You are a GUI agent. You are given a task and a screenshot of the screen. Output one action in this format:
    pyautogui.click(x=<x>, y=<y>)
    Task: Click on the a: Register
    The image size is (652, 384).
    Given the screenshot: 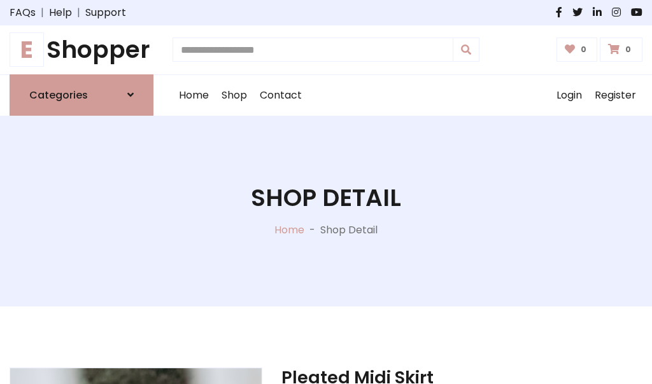 What is the action you would take?
    pyautogui.click(x=615, y=95)
    